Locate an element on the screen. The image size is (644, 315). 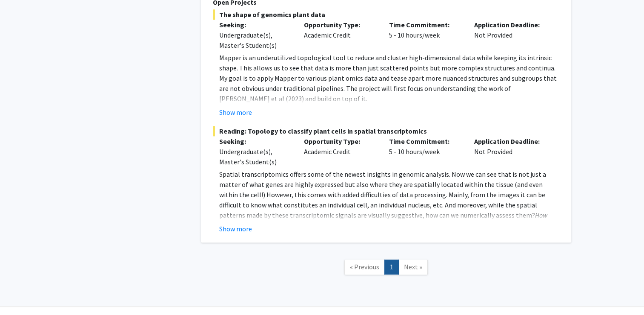
nav: Page navigation is located at coordinates (386, 268).